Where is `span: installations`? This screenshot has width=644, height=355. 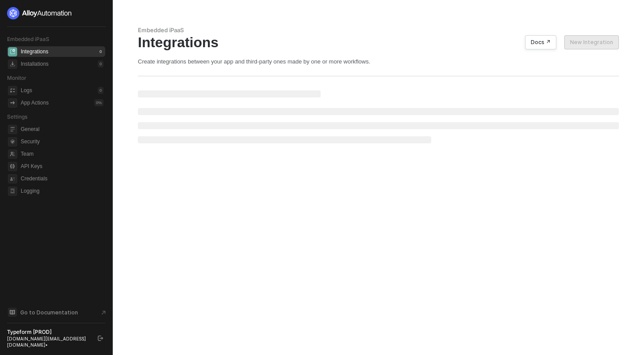 span: installations is located at coordinates (12, 64).